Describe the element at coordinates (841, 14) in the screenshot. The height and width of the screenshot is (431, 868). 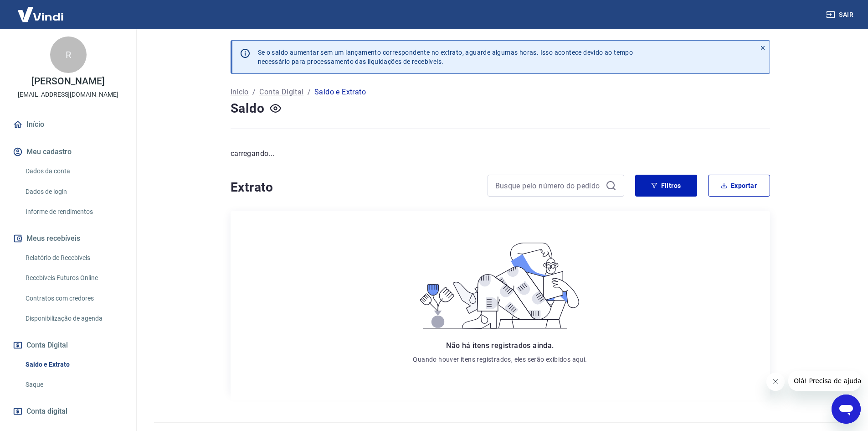
I see `button: Sair` at that location.